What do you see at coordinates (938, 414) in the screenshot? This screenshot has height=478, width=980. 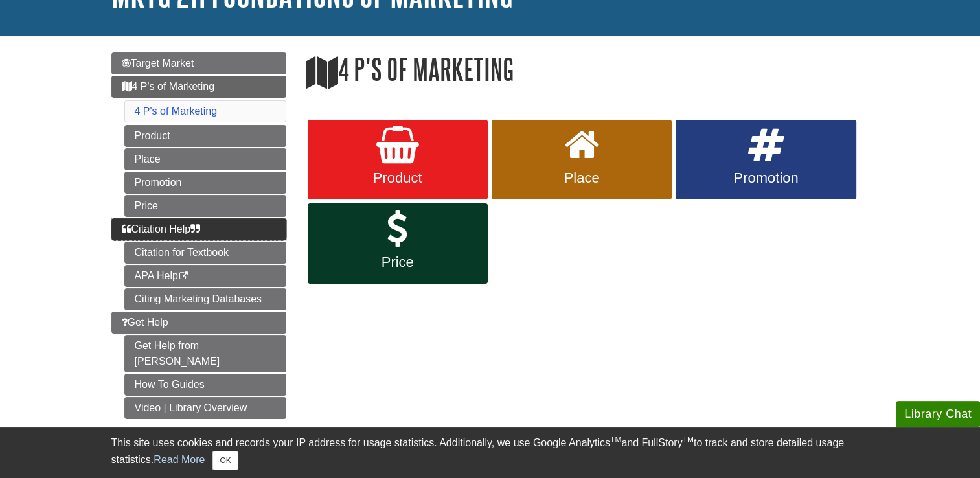 I see `button: Library Chat` at bounding box center [938, 414].